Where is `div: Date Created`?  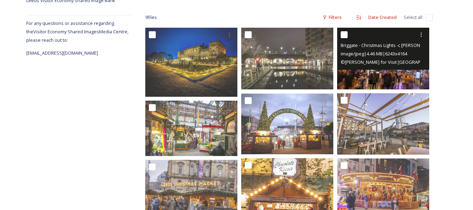 div: Date Created is located at coordinates (382, 17).